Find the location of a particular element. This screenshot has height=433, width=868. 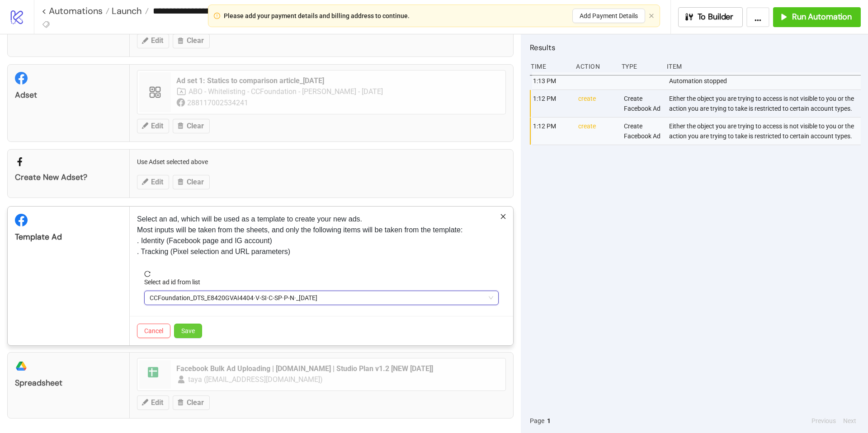

button: close is located at coordinates (652, 16).